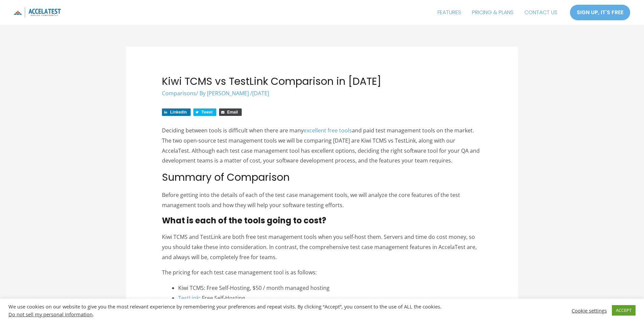 The height and width of the screenshot is (322, 644). I want to click on div: / By /, so click(322, 93).